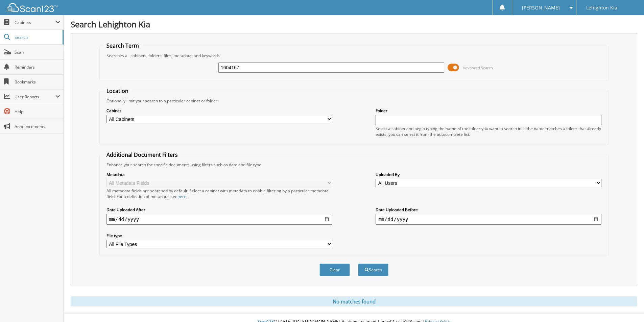 The width and height of the screenshot is (644, 322). Describe the element at coordinates (182, 196) in the screenshot. I see `a: here` at that location.